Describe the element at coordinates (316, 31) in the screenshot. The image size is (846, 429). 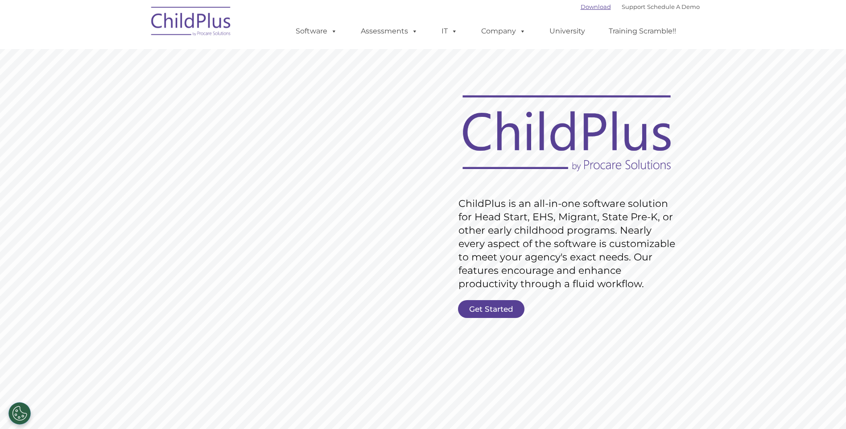
I see `a: Software` at that location.